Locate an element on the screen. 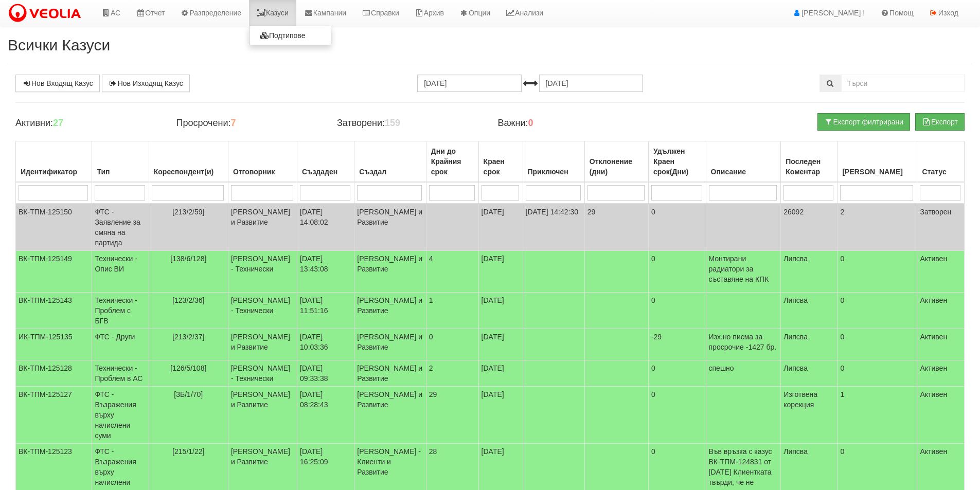 This screenshot has height=490, width=980. div: Тип is located at coordinates (120, 172).